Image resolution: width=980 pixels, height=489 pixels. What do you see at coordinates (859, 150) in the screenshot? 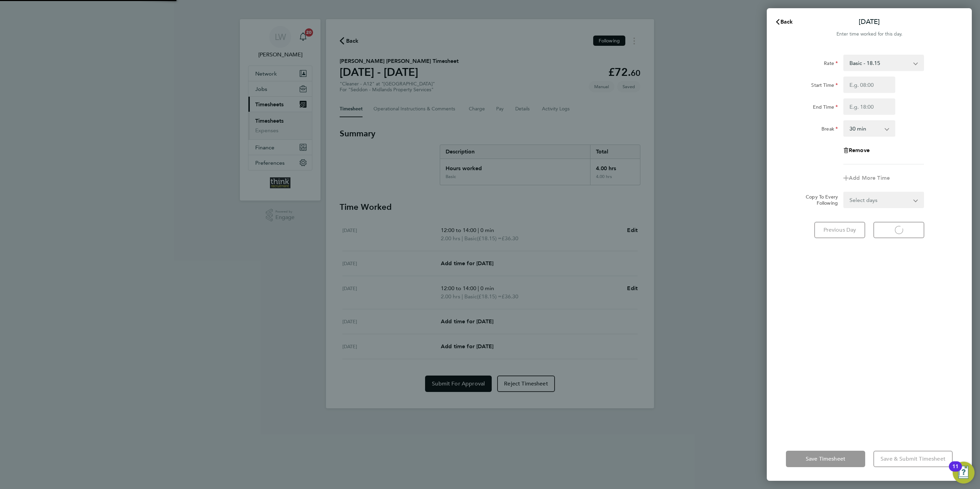
I see `span: Remove` at bounding box center [859, 150].